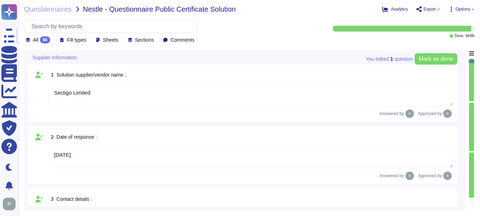  What do you see at coordinates (54, 58) in the screenshot?
I see `span: Supplier Information` at bounding box center [54, 58].